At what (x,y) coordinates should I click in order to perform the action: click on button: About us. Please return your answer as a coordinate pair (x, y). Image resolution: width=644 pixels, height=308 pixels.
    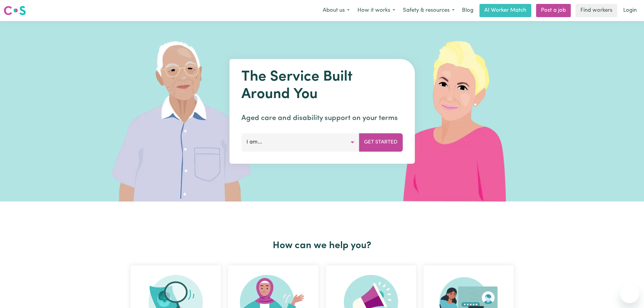
    Looking at the image, I should click on (336, 10).